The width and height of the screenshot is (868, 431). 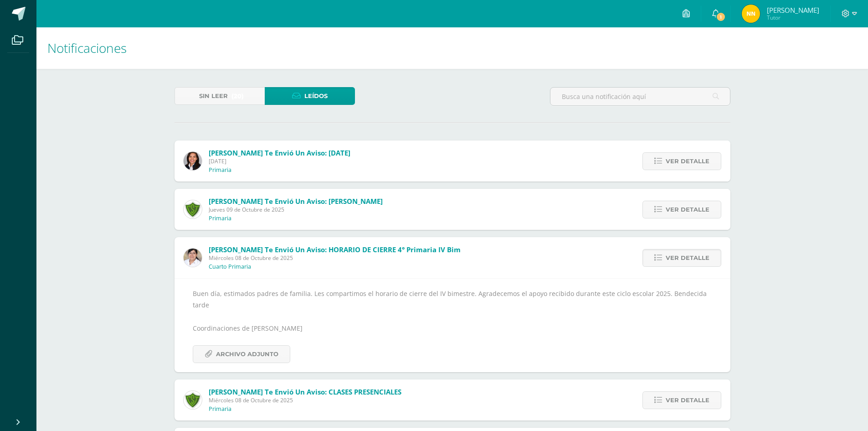 What do you see at coordinates (721, 17) in the screenshot?
I see `span: 1` at bounding box center [721, 17].